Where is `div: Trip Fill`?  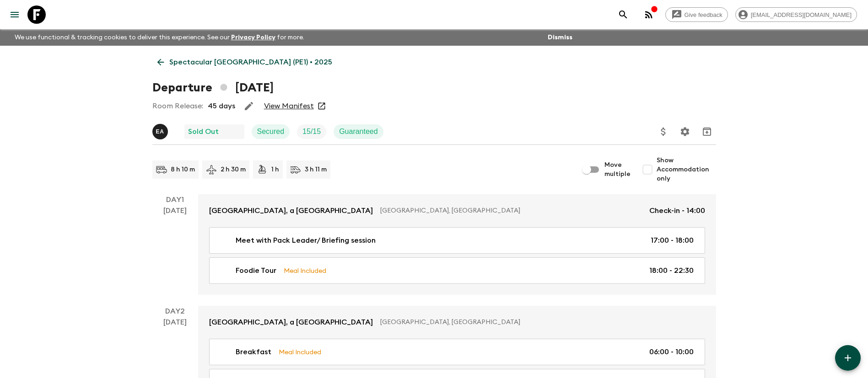 div: Trip Fill is located at coordinates (312, 132).